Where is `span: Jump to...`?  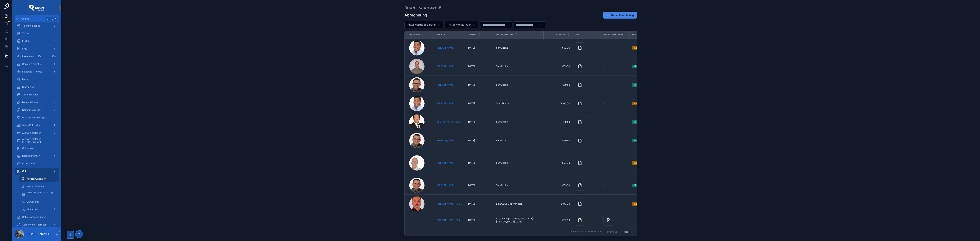
span: Jump to... is located at coordinates (32, 19).